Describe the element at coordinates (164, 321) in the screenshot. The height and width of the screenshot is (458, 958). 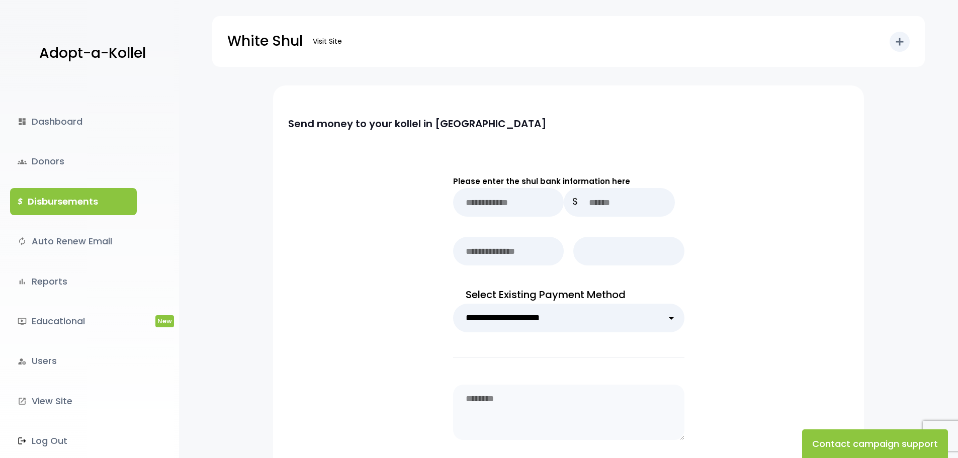
I see `span: New` at that location.